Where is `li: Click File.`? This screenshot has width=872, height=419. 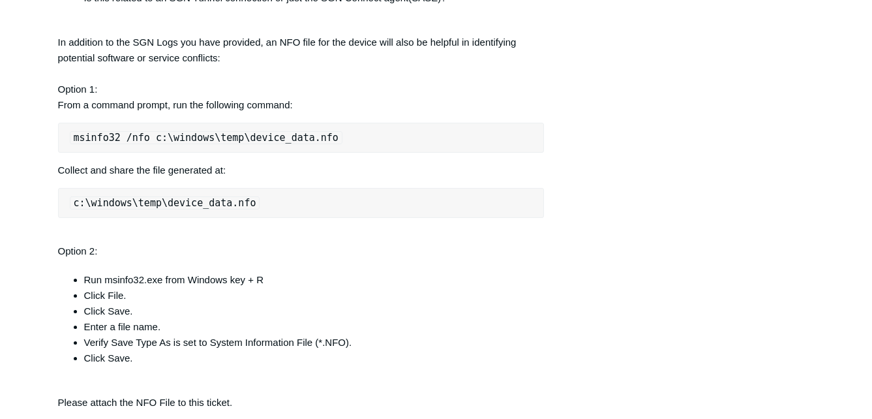
li: Click File. is located at coordinates (314, 295).